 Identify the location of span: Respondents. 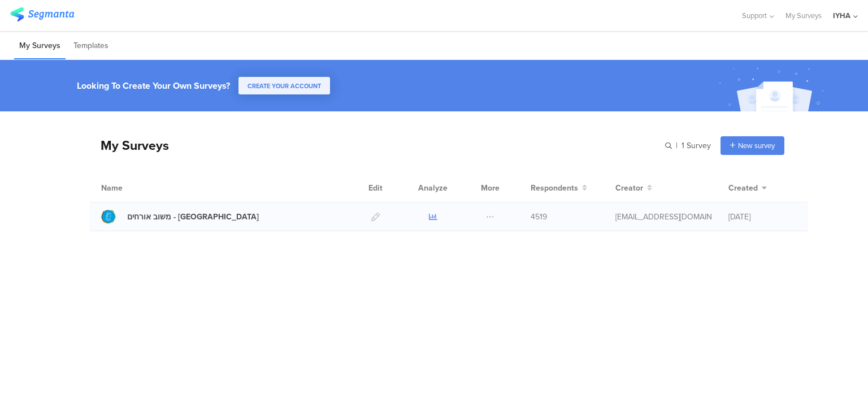
(555, 187).